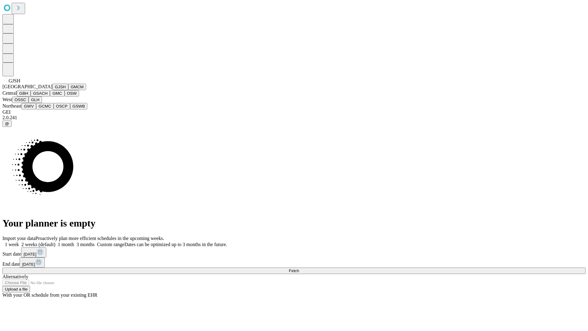 This screenshot has height=331, width=588. Describe the element at coordinates (19, 238) in the screenshot. I see `span: Import your data` at that location.